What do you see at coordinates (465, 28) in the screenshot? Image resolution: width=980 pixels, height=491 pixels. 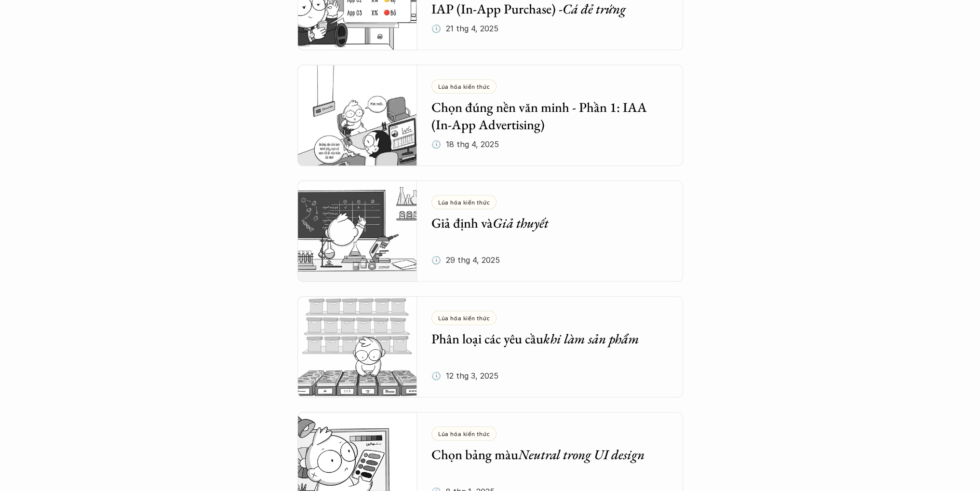 I see `p: 🕔 21 thg 4, 2025` at bounding box center [465, 28].